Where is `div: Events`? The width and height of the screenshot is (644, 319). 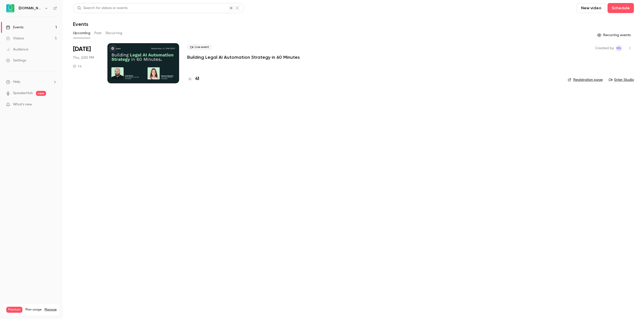 div: Events is located at coordinates (15, 27).